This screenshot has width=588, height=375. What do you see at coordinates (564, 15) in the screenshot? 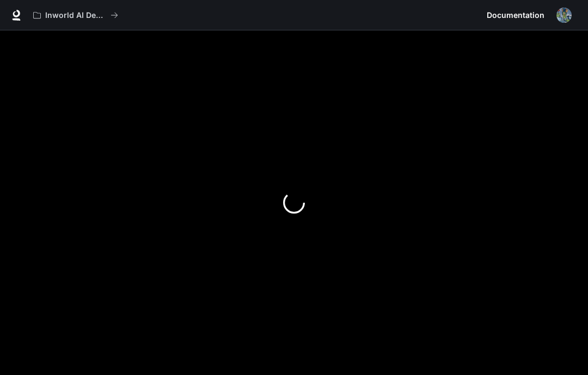
I see `button: User avatar` at bounding box center [564, 15].